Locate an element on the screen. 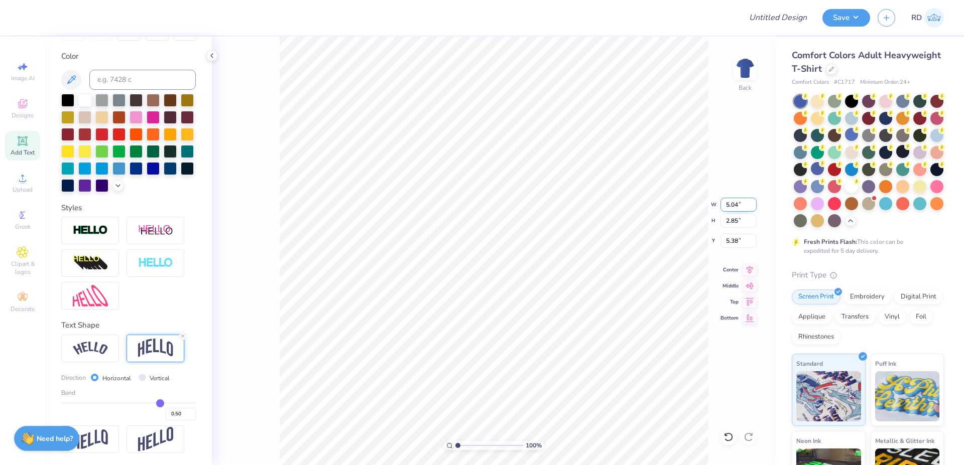 The height and width of the screenshot is (465, 964). img: Standard is located at coordinates (829, 397).